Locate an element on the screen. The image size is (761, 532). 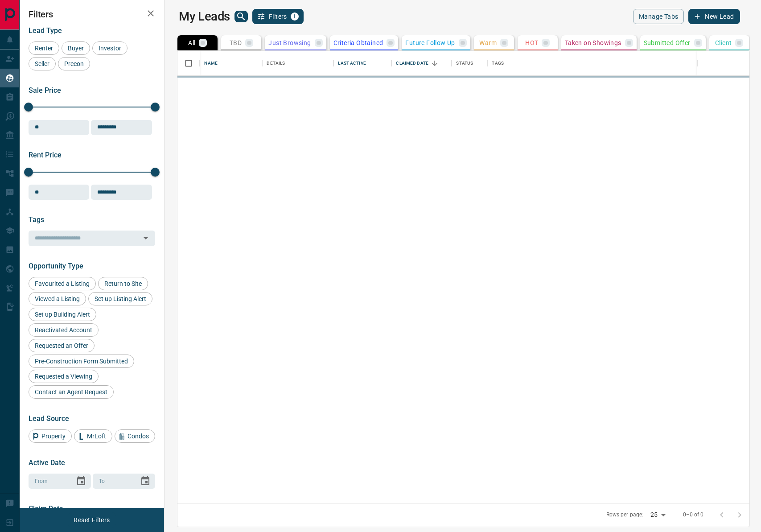
p: Client is located at coordinates (724, 43).